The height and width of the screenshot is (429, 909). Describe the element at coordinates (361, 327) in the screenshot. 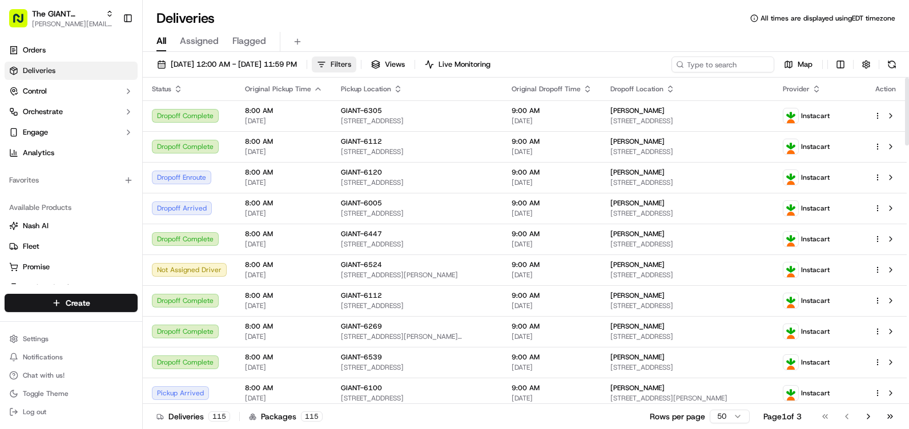

I see `span: GIANT-6269` at that location.